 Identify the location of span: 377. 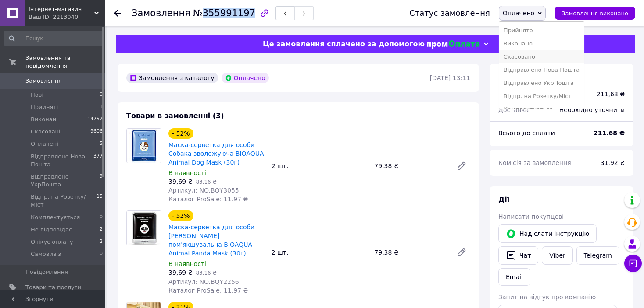
(98, 161).